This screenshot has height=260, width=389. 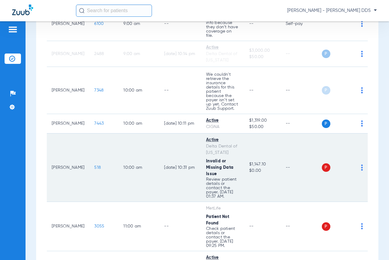 What do you see at coordinates (99, 54) in the screenshot?
I see `span: 2488` at bounding box center [99, 54].